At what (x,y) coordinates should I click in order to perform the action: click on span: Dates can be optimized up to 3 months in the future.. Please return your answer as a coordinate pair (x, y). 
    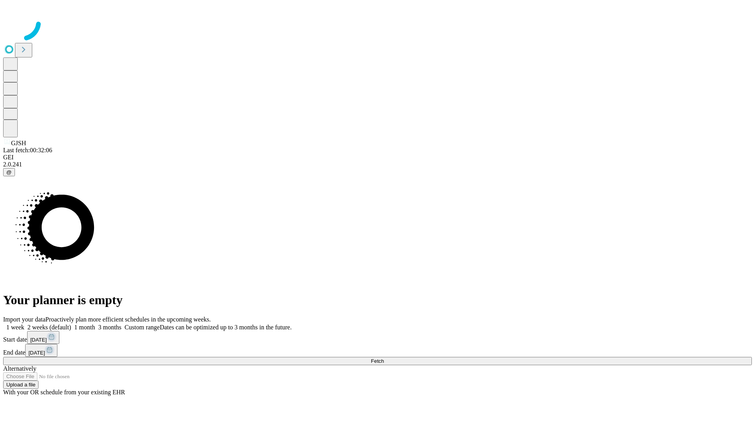
    Looking at the image, I should click on (225, 327).